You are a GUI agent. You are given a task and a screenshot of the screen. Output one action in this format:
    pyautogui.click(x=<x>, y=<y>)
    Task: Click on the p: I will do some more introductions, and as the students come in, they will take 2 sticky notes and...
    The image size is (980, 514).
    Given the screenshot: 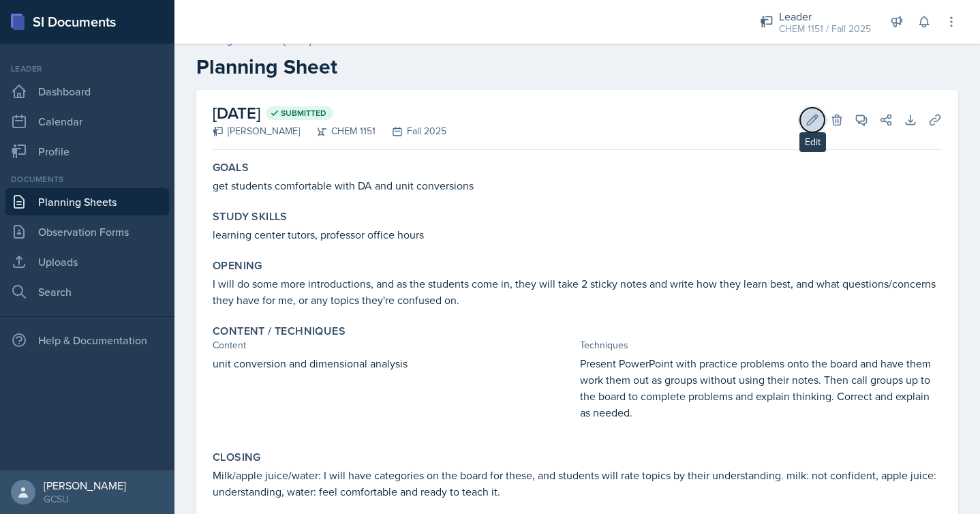 What is the action you would take?
    pyautogui.click(x=578, y=292)
    